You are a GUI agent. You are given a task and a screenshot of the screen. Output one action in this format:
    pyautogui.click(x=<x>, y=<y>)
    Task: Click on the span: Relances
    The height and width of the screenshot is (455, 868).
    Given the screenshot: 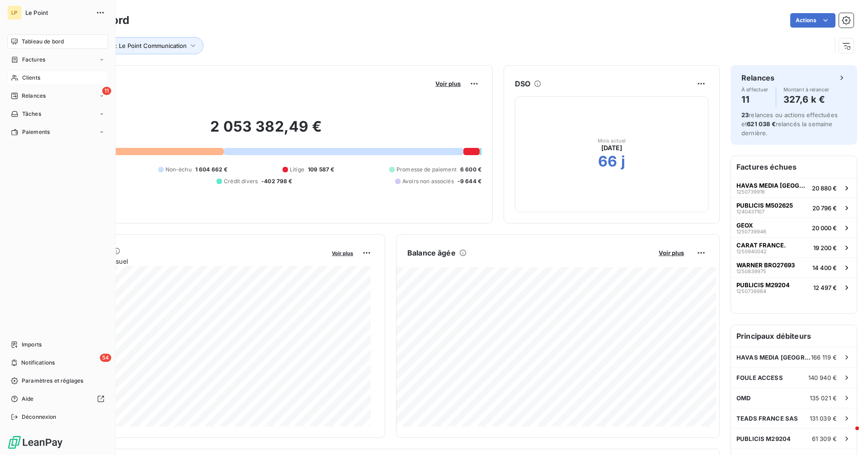 What is the action you would take?
    pyautogui.click(x=33, y=96)
    